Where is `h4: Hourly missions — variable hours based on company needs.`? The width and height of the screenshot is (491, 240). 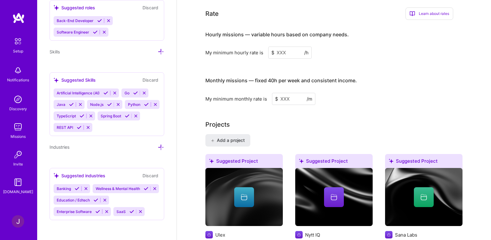
h4: Hourly missions — variable hours based on company needs. is located at coordinates (277, 34).